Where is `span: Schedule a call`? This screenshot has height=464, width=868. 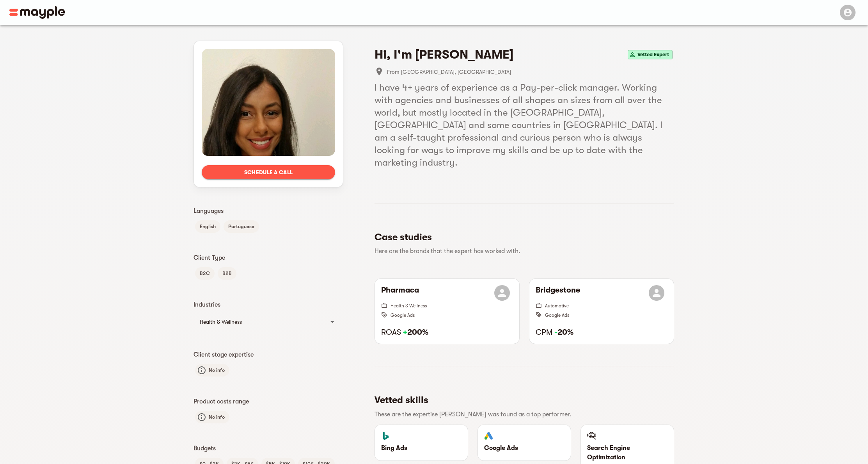 span: Schedule a call is located at coordinates (268, 172).